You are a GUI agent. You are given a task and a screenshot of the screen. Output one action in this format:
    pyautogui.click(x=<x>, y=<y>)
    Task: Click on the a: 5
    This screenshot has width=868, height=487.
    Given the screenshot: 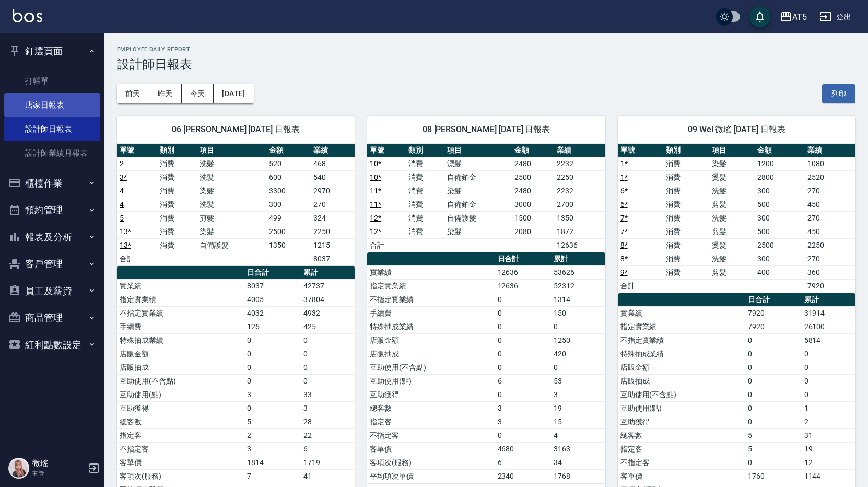 What is the action you would take?
    pyautogui.click(x=122, y=218)
    